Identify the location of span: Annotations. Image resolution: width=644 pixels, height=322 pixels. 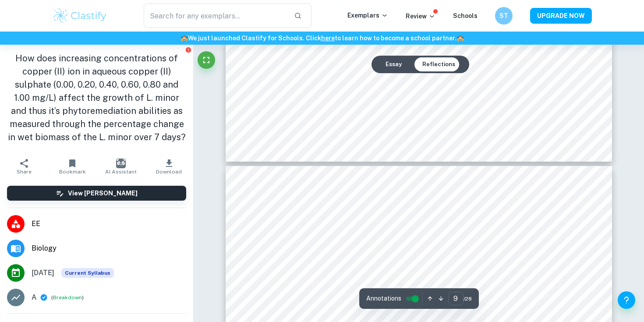
(384, 298).